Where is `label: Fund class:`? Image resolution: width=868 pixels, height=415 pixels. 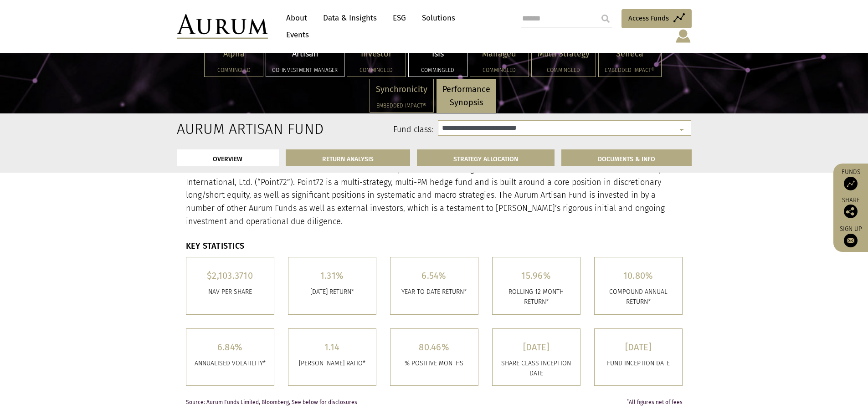 label: Fund class: is located at coordinates (349, 130).